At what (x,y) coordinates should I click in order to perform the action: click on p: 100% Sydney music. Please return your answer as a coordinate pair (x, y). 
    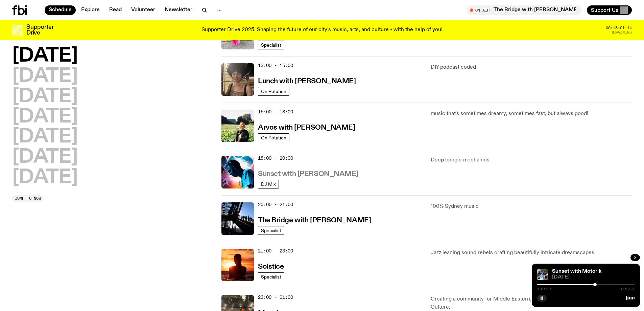
    Looking at the image, I should click on (531, 206).